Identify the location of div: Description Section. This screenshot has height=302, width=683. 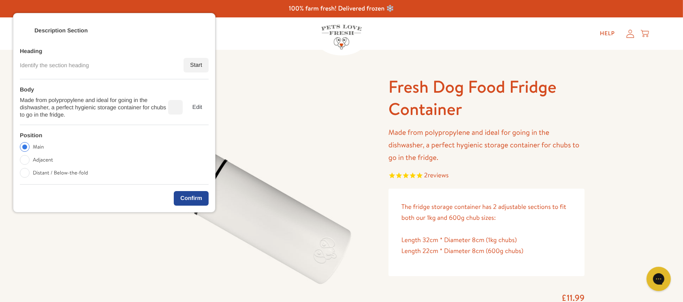
(61, 30).